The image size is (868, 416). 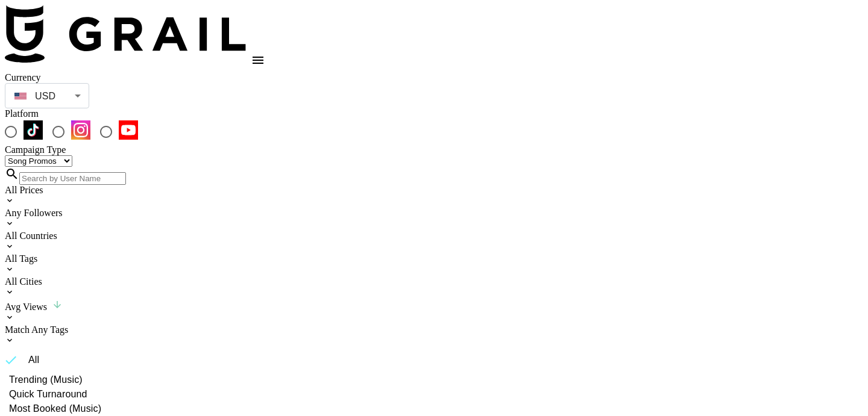 What do you see at coordinates (434, 330) in the screenshot?
I see `div: Match Any Tags` at bounding box center [434, 330].